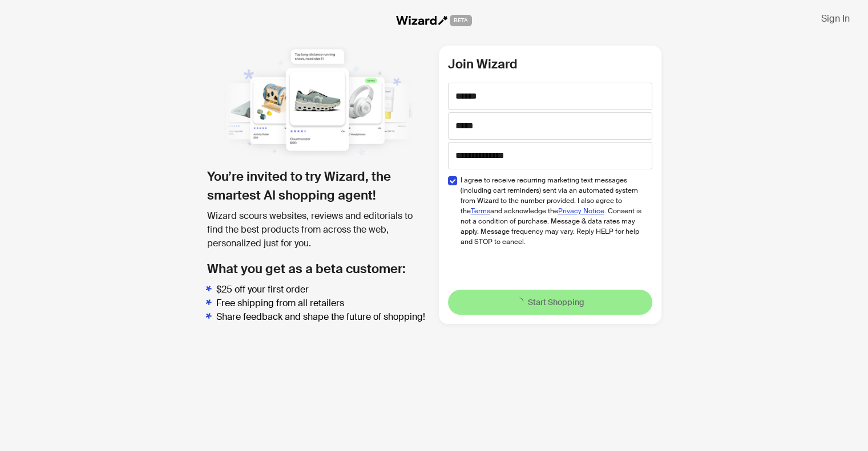  Describe the element at coordinates (835, 18) in the screenshot. I see `span: Sign In` at that location.